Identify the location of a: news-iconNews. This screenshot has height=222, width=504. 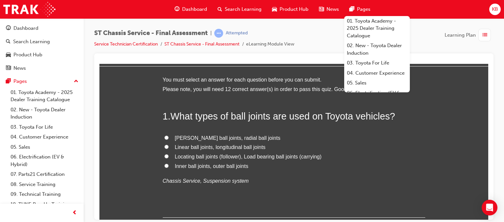
(329, 9).